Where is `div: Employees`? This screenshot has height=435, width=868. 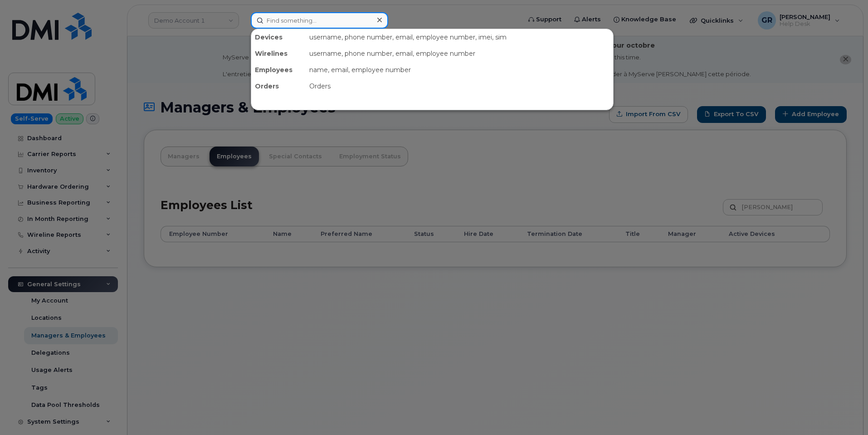
div: Employees is located at coordinates (278, 70).